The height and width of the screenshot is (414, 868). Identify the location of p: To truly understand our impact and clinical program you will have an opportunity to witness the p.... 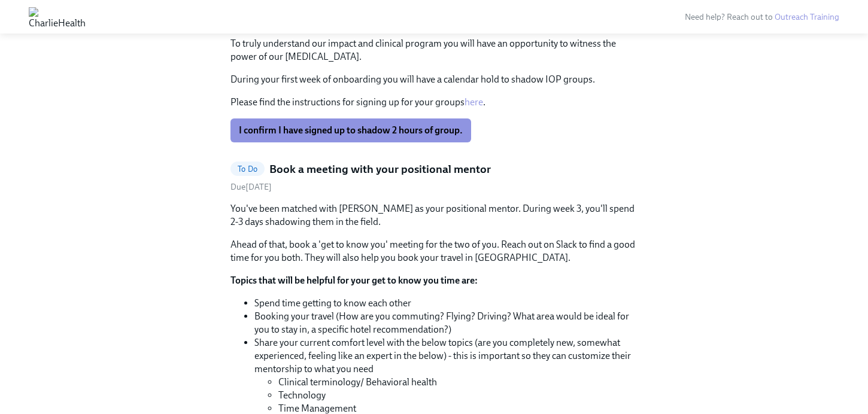
(434, 50).